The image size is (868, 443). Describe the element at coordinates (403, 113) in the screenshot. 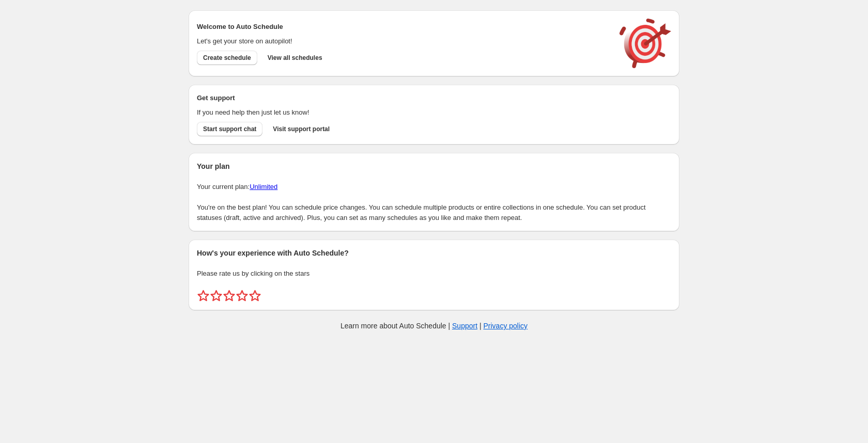

I see `p: If you need help then just let us know!` at that location.